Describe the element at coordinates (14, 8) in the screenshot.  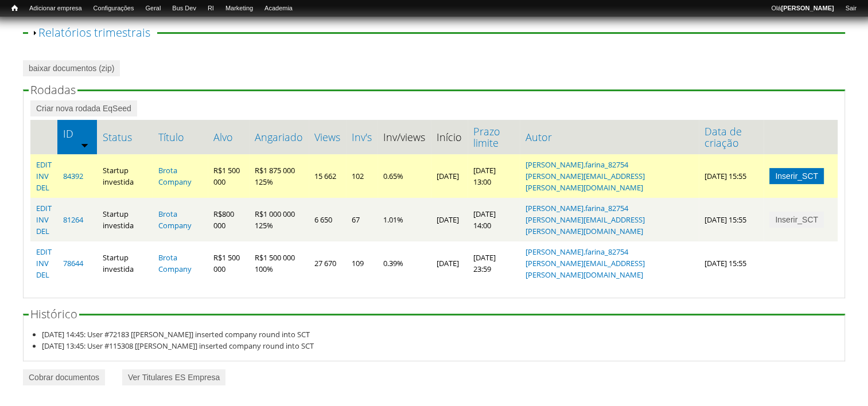
I see `a: Início` at that location.